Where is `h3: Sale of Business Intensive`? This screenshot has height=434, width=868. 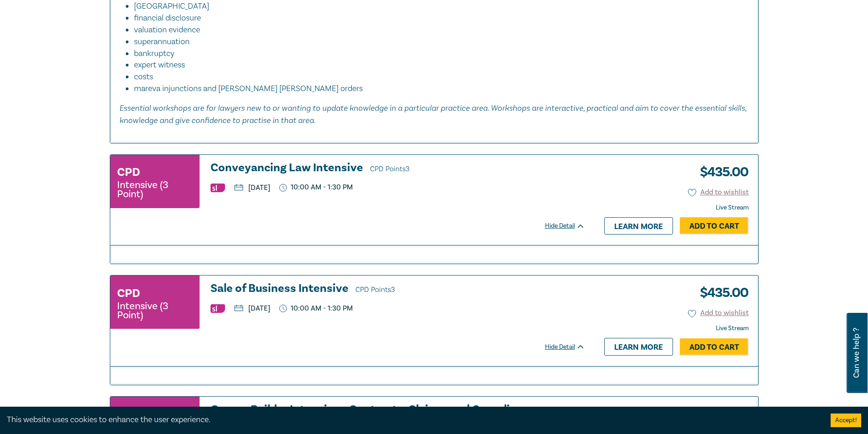
h3: Sale of Business Intensive is located at coordinates (398, 289).